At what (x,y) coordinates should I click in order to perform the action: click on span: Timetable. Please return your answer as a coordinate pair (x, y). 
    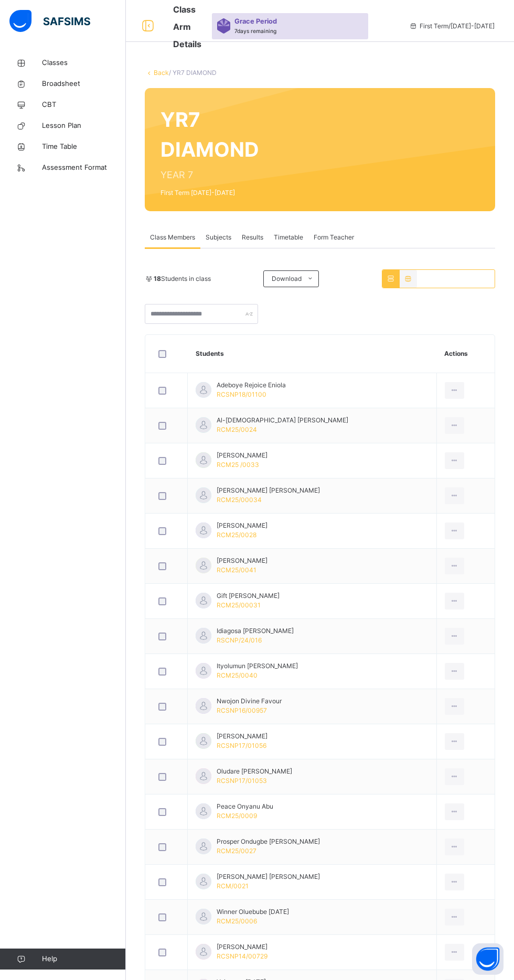
    Looking at the image, I should click on (288, 238).